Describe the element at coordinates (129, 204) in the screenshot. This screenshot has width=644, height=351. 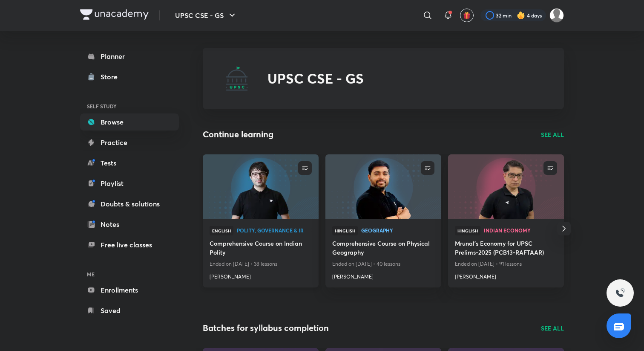
I see `a: Doubts & solutions` at that location.